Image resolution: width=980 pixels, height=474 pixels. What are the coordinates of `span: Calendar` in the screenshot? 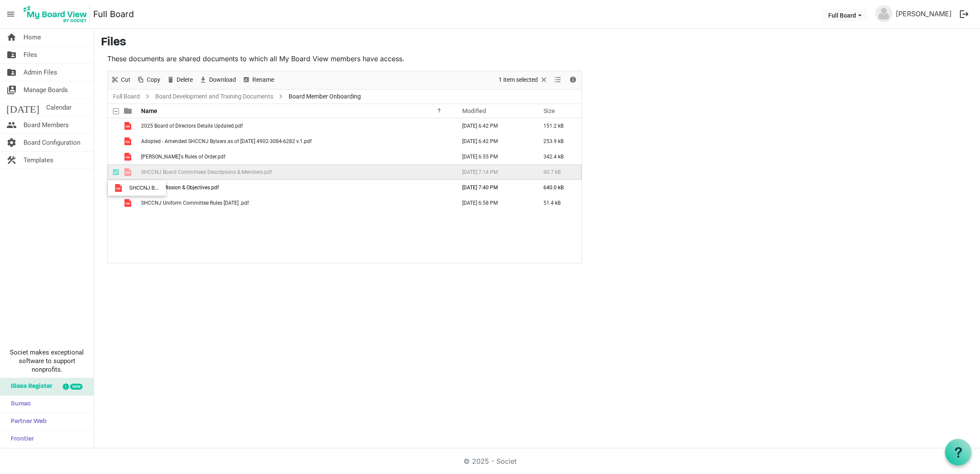 It's located at (59, 108).